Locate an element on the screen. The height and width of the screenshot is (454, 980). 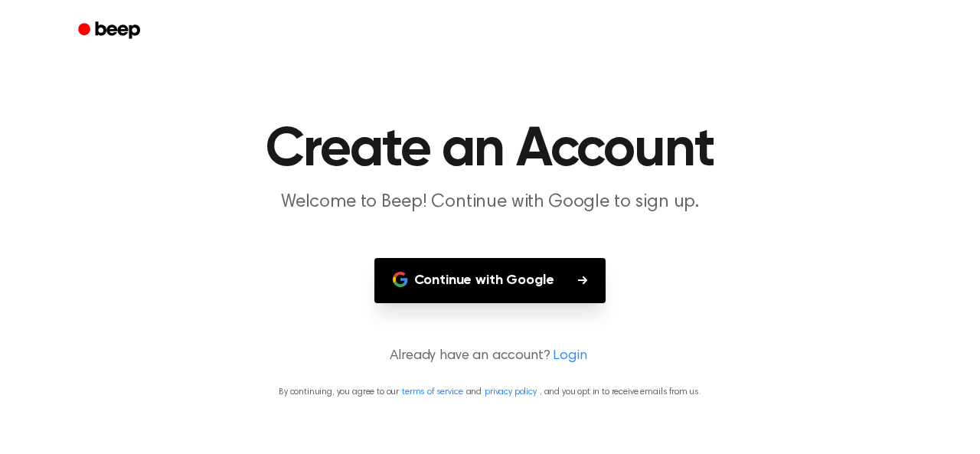
p: By continuing, you agree to our and , and you opt in to receive emails from us. is located at coordinates (490, 392).